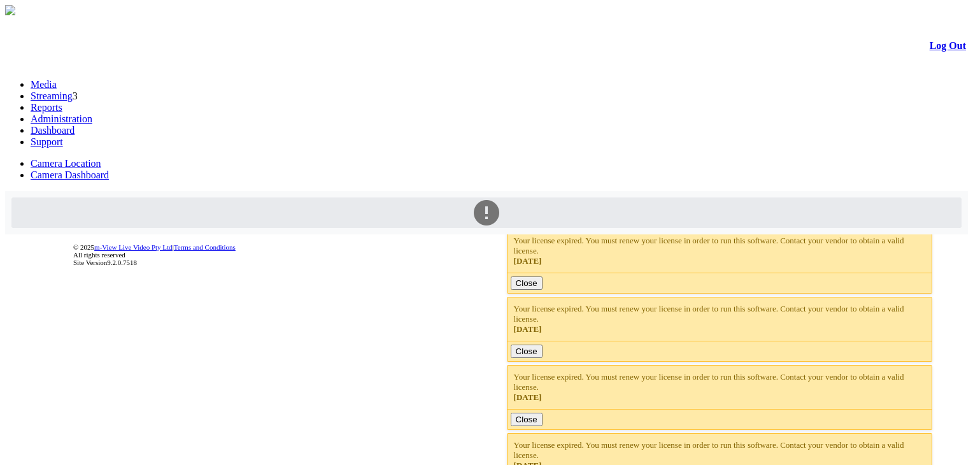 The height and width of the screenshot is (465, 973). Describe the element at coordinates (52, 95) in the screenshot. I see `a: Streaming` at that location.